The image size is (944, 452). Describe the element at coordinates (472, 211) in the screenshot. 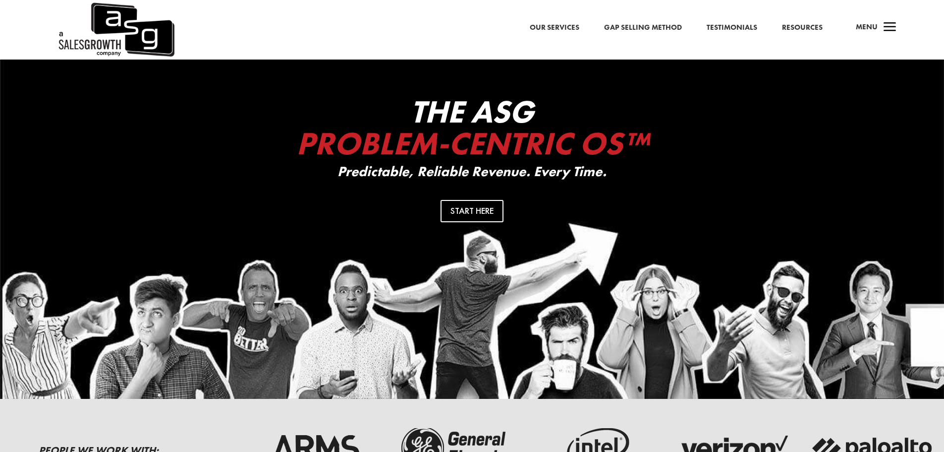

I see `a: Start Here` at that location.